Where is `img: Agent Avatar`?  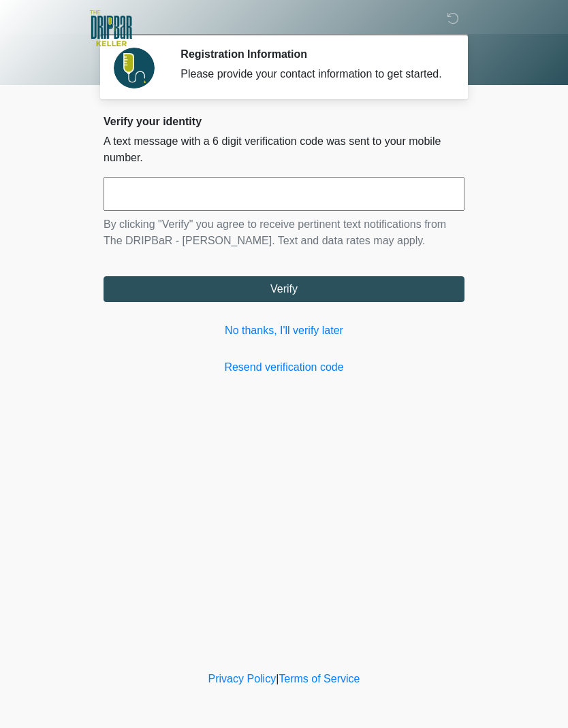
img: Agent Avatar is located at coordinates (134, 68).